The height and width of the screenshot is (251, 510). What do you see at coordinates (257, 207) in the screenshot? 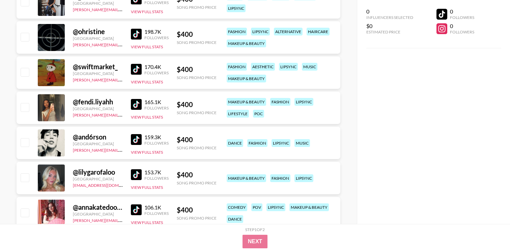
I see `div: pov` at bounding box center [257, 207].